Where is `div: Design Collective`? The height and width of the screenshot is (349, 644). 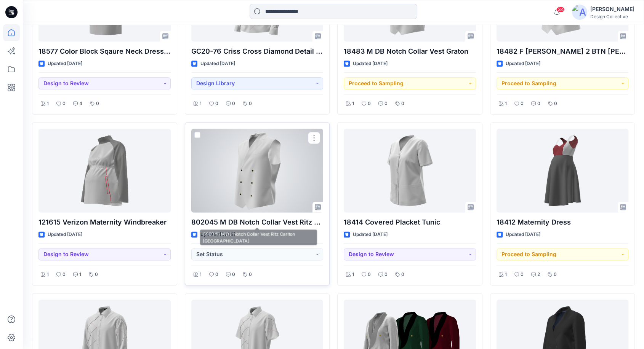
div: Design Collective is located at coordinates (612, 16).